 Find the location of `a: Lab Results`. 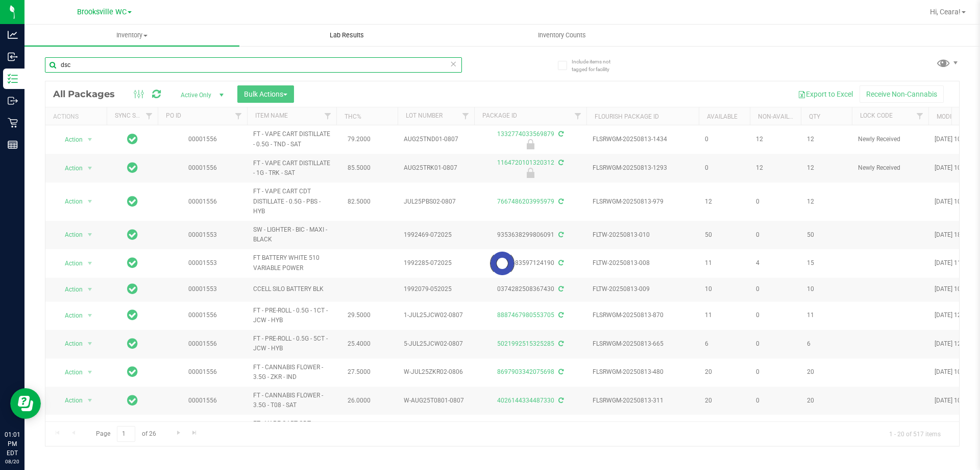

a: Lab Results is located at coordinates (347, 35).